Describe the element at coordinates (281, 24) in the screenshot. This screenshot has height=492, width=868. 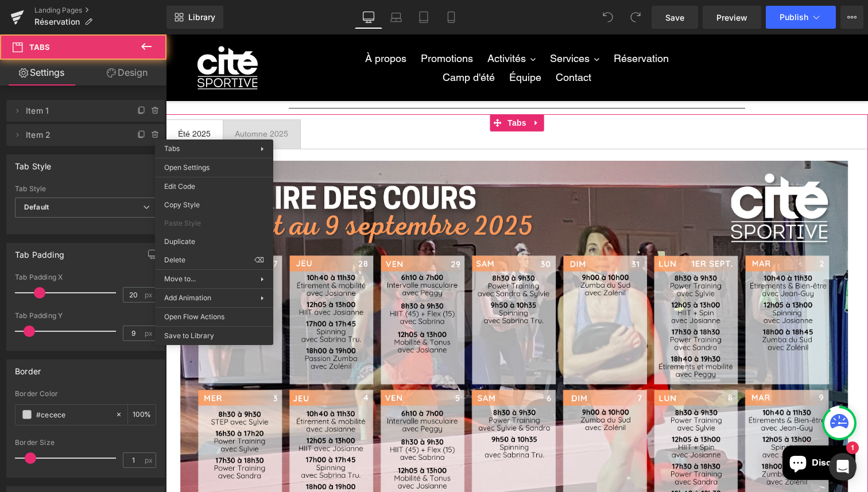
I see `span: Promotions` at that location.